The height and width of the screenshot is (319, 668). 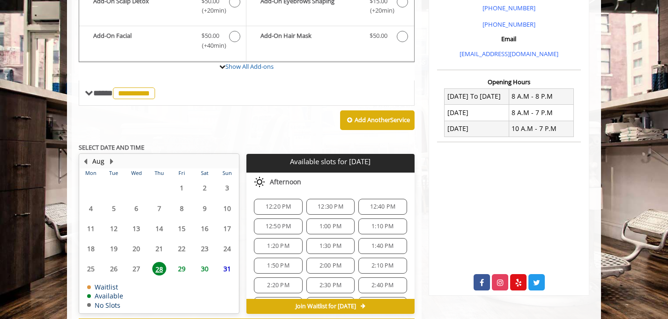 I want to click on span: 2:20 PM, so click(x=278, y=286).